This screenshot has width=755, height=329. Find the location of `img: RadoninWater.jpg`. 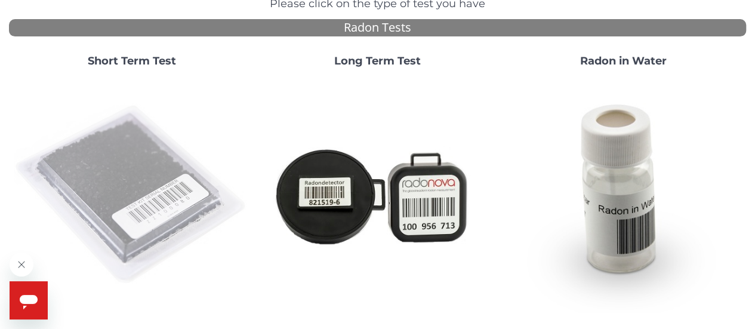

img: RadoninWater.jpg is located at coordinates (623, 195).